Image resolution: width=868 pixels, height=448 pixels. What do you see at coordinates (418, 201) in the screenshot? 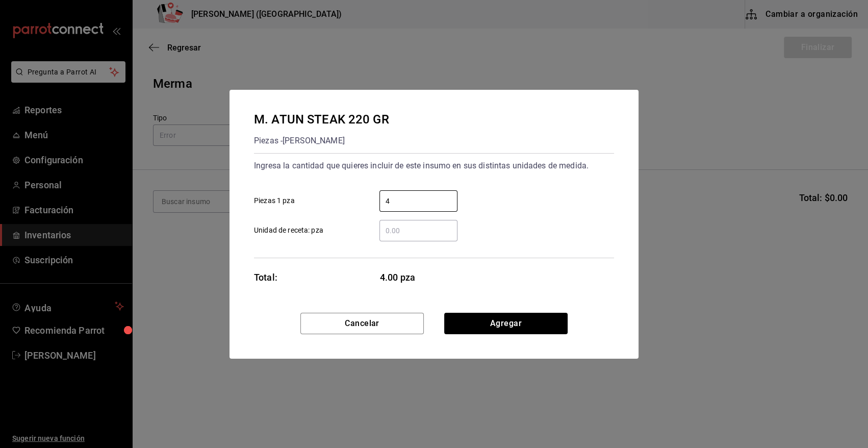
I see `input: Piezas 1 pza` at bounding box center [418, 201].